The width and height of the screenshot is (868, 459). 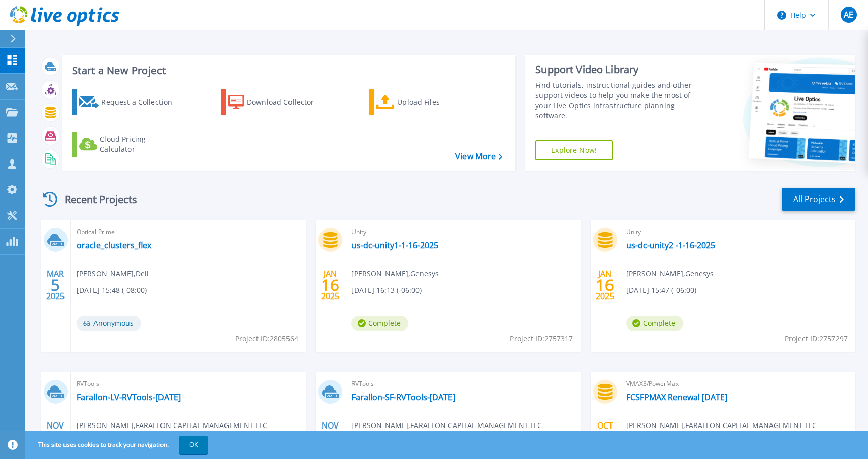 I want to click on span: 5, so click(x=56, y=285).